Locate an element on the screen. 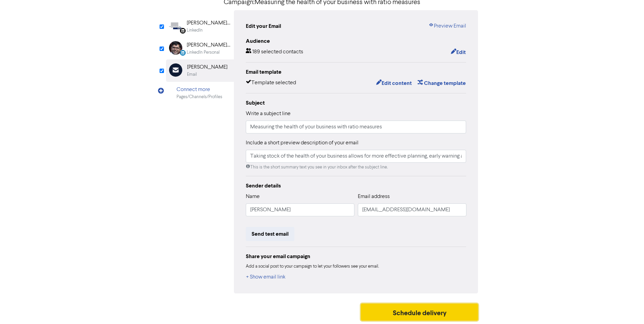 This screenshot has height=324, width=644. div: LinkedIn Personal is located at coordinates (203, 52).